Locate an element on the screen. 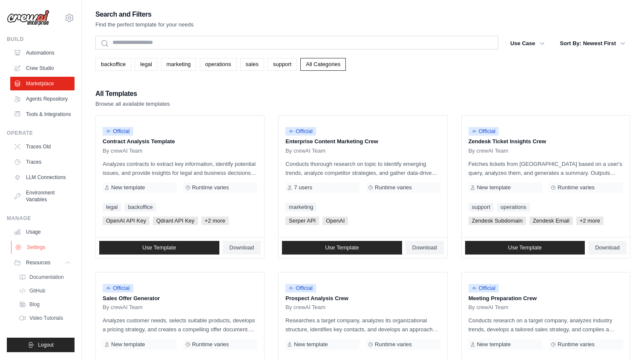  span: Resources is located at coordinates (38, 263).